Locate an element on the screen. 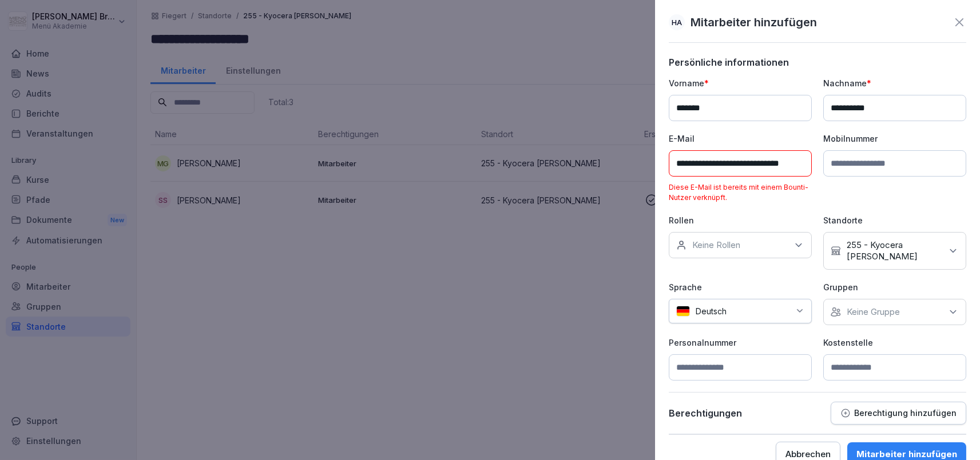 This screenshot has width=980, height=460. p: Berechtigungen is located at coordinates (705, 413).